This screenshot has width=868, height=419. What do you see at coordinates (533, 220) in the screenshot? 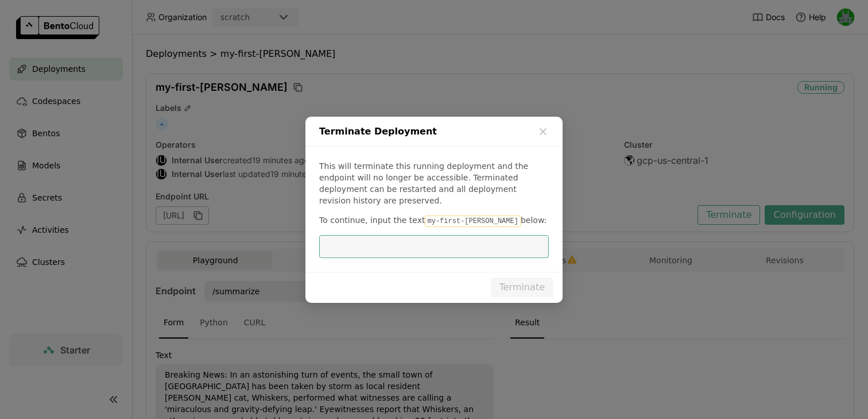
I see `span: below:` at bounding box center [533, 220].